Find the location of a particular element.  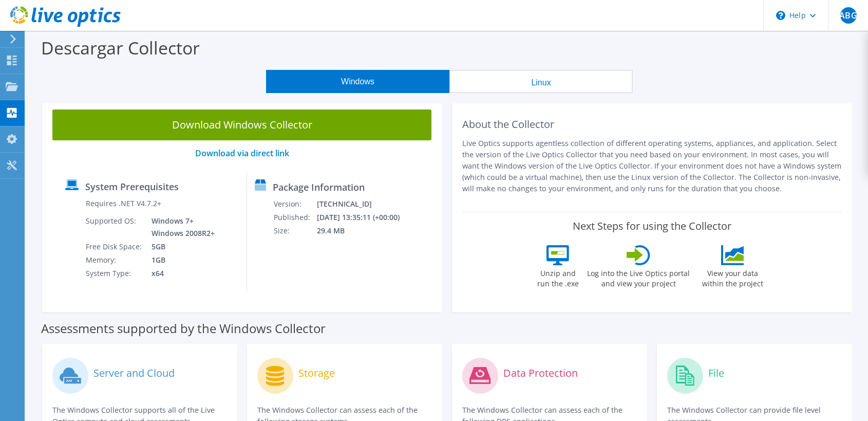

label: Unzip and run the .exe is located at coordinates (557, 277).